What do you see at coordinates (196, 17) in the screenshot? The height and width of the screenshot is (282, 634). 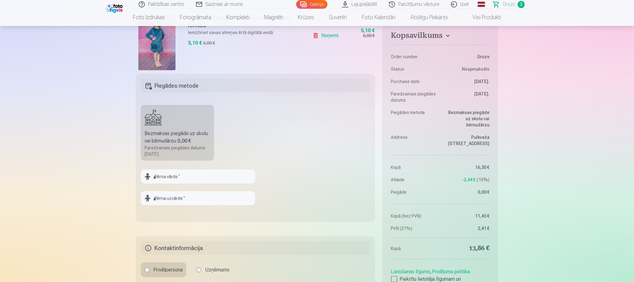 I see `a: Fotogrāmata` at bounding box center [196, 17].